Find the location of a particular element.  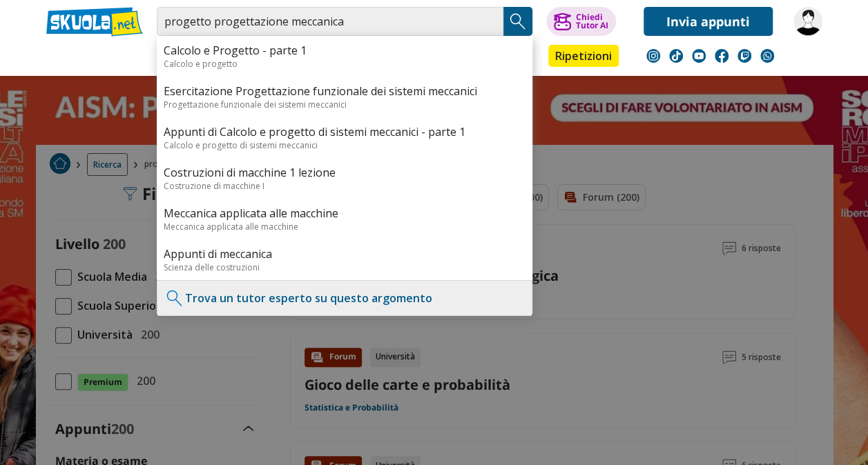

div: Progettazione funzionale dei sistemi meccanici is located at coordinates (345, 105).